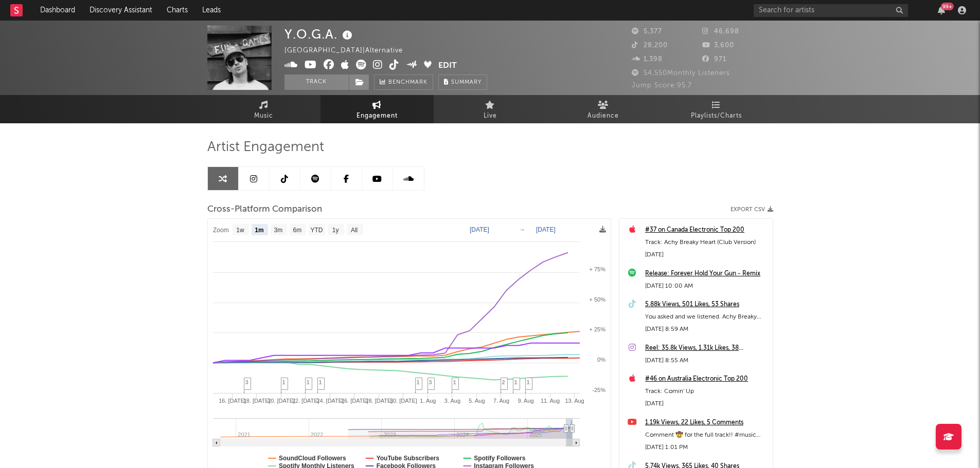 The height and width of the screenshot is (468, 980). Describe the element at coordinates (490, 116) in the screenshot. I see `span: Live` at that location.